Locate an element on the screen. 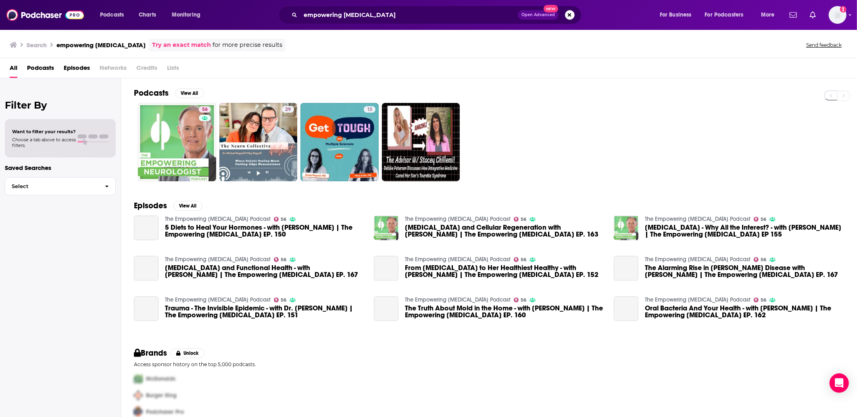 This screenshot has width=857, height=417. img: Melatonin - Why All the Interest? - with Dr. Deanna Minich | The Empowering Neurologist EP 155 is located at coordinates (626, 227).